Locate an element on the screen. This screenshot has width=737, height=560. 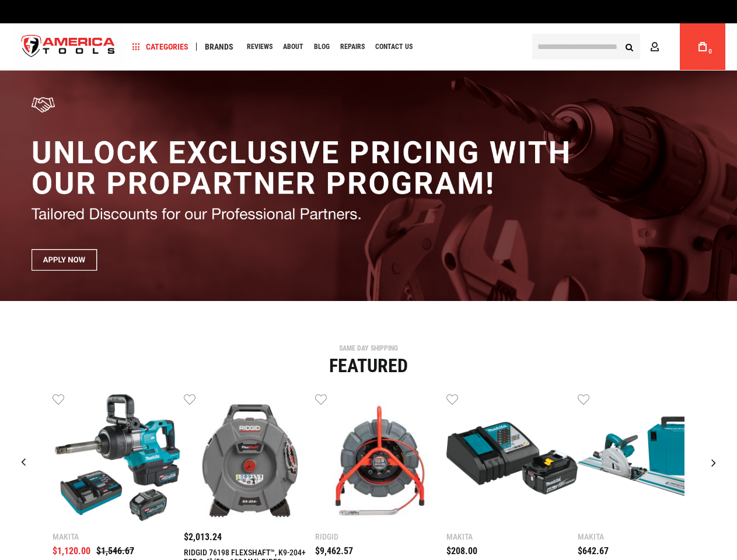
div: SAME DAY SHIPPING is located at coordinates (368, 349).